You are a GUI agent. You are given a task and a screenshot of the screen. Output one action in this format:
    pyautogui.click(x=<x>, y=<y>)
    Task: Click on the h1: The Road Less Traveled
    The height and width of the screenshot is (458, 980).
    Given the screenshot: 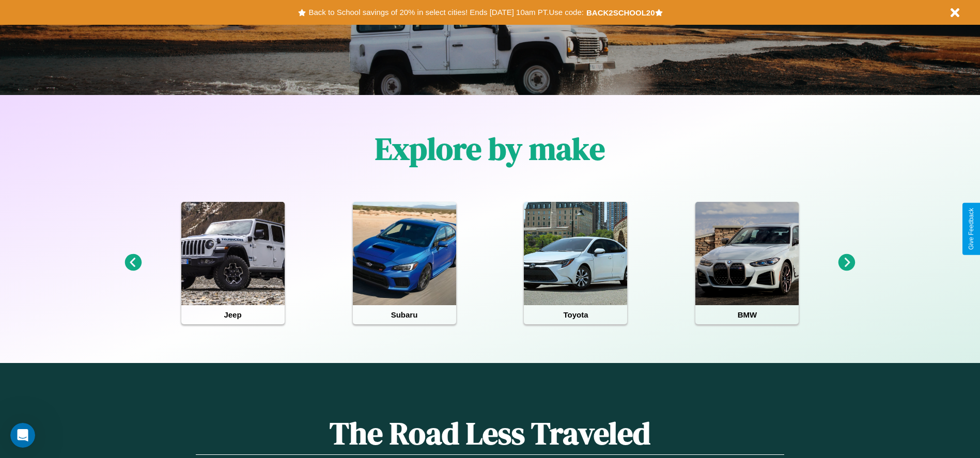 What is the action you would take?
    pyautogui.click(x=490, y=433)
    